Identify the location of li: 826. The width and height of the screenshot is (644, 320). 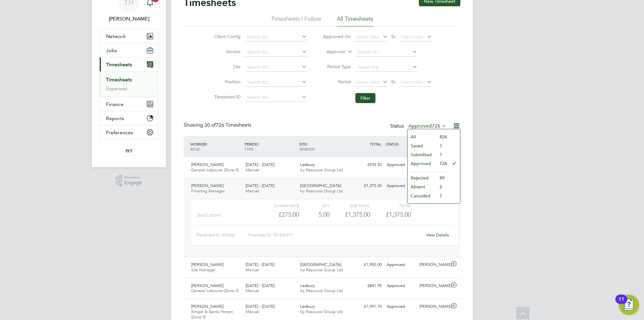
(442, 136).